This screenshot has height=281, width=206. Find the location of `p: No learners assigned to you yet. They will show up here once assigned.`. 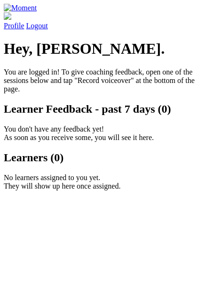

p: No learners assigned to you yet. They will show up here once assigned. is located at coordinates (103, 182).